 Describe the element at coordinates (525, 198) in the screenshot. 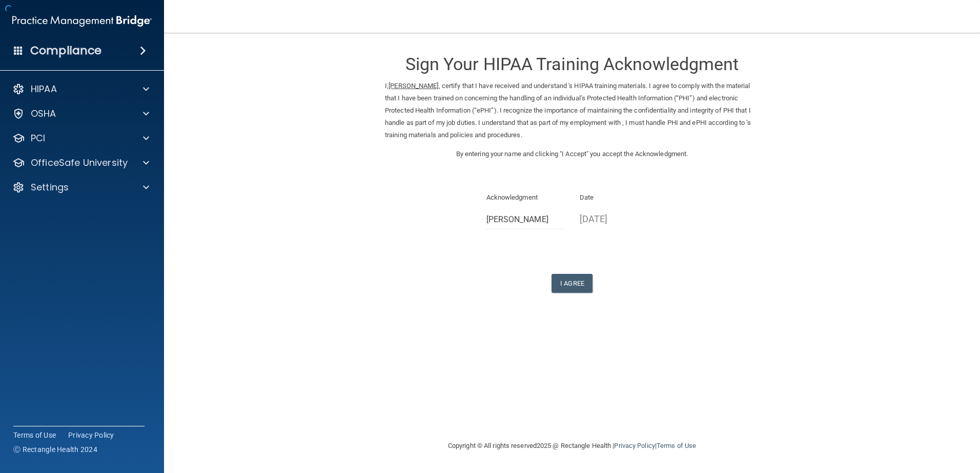

I see `p: Acknowledgment` at that location.